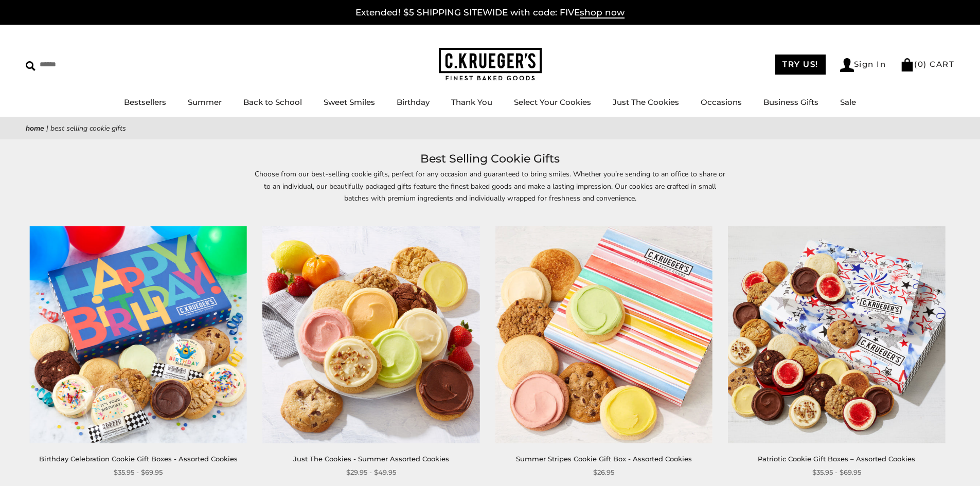  What do you see at coordinates (907, 65) in the screenshot?
I see `img: Bag` at bounding box center [907, 65].